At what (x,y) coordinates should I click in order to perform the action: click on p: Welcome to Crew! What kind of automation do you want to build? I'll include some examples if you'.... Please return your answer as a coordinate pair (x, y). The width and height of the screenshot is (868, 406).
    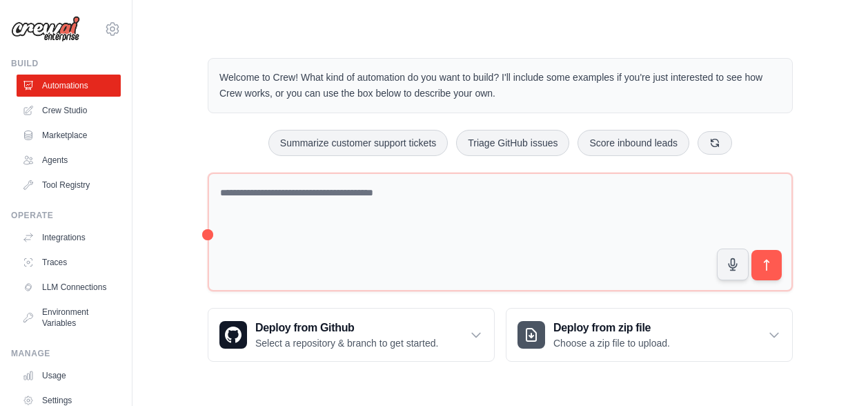
    Looking at the image, I should click on (500, 85).